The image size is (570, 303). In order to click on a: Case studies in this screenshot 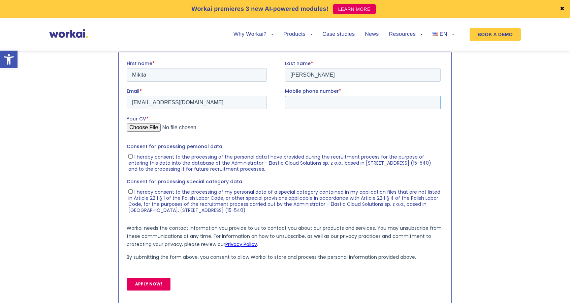, I will do `click(339, 34)`.